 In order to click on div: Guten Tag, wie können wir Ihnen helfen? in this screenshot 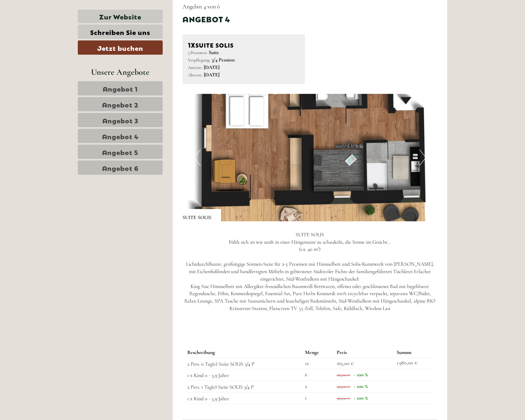, I will do `click(50, 27)`.